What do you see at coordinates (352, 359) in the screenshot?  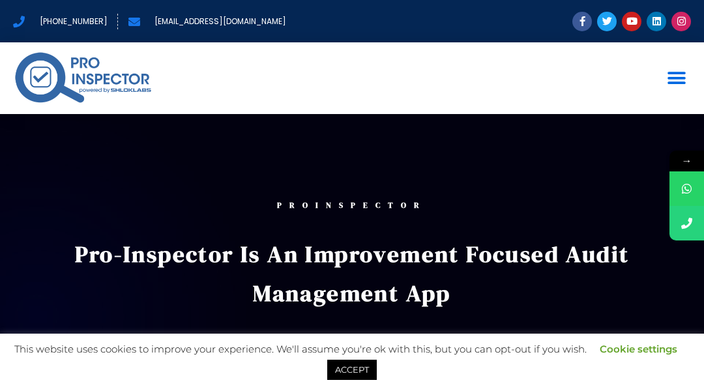 I see `span: This website uses cookies to improve your experience. We'll assume you're ok with this, but you c...` at bounding box center [352, 359].